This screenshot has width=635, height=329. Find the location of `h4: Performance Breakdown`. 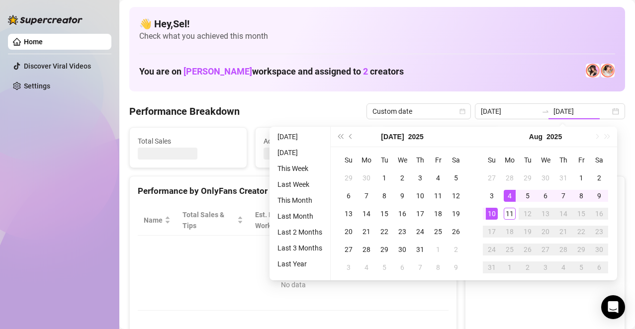

h4: Performance Breakdown is located at coordinates (185, 111).